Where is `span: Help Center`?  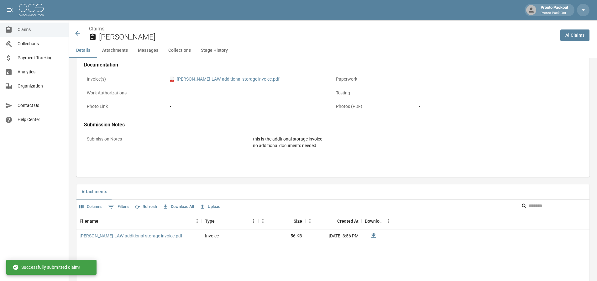
span: Help Center is located at coordinates (40, 119).